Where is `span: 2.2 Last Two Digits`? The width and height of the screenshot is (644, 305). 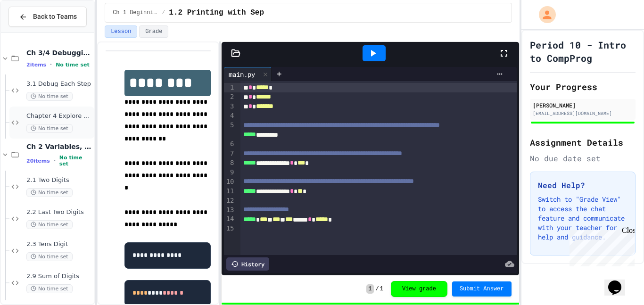
span: 2.2 Last Two Digits is located at coordinates (60, 212).